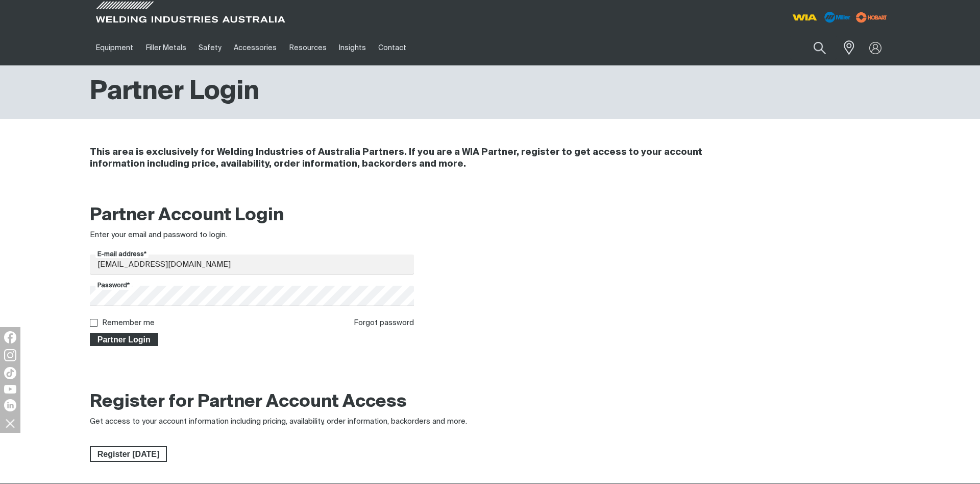 Image resolution: width=980 pixels, height=484 pixels. Describe the element at coordinates (10, 373) in the screenshot. I see `img: TikTok` at that location.